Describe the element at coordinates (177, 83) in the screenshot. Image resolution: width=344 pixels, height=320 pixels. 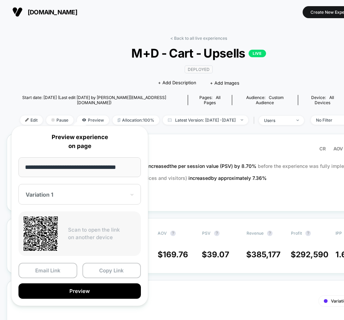
I see `span: + Add Description` at that location.